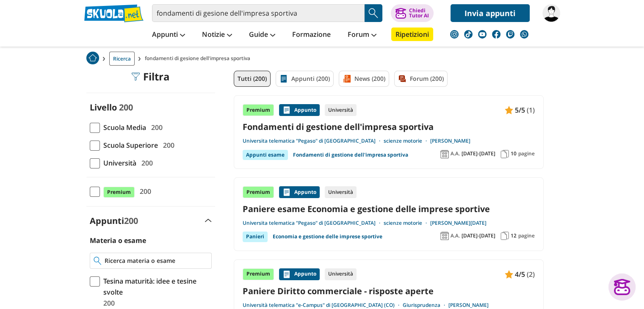 The width and height of the screenshot is (644, 309). What do you see at coordinates (262, 35) in the screenshot?
I see `a: Guide` at bounding box center [262, 35].